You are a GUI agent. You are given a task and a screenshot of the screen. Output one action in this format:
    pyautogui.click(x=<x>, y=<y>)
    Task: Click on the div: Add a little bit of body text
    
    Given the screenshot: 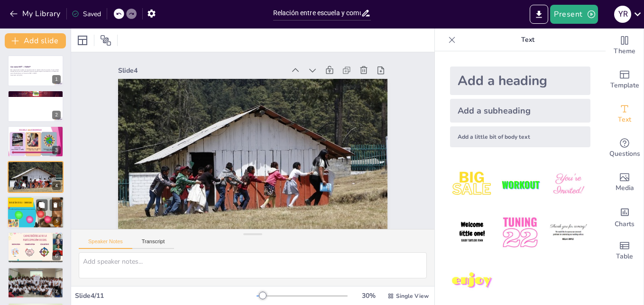 What is the action you would take?
    pyautogui.click(x=520, y=136)
    